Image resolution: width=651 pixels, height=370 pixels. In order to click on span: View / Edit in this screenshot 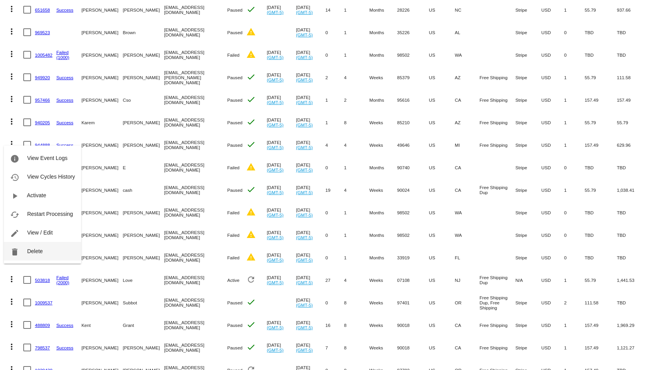, I will do `click(40, 232)`.